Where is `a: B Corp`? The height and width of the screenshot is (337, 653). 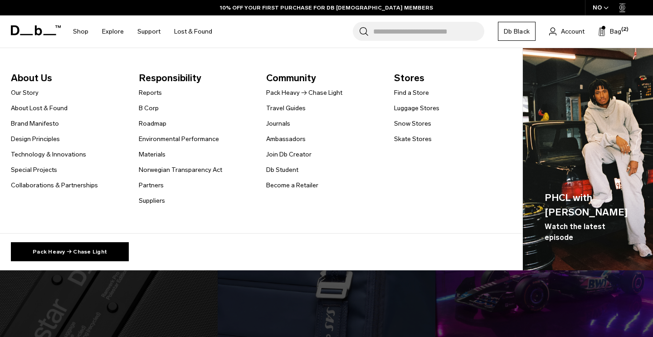 a: B Corp is located at coordinates (149, 108).